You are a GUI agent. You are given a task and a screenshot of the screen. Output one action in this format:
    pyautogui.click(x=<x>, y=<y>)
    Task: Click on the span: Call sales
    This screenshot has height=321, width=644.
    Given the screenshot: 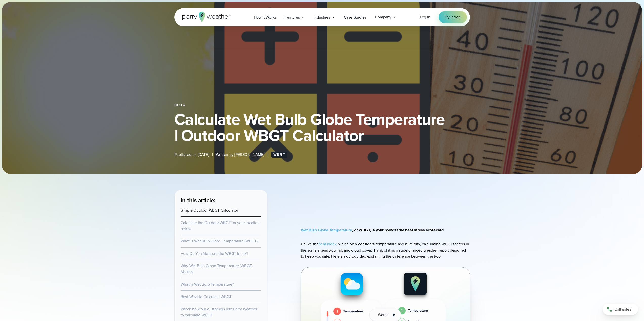 What is the action you would take?
    pyautogui.click(x=622, y=310)
    